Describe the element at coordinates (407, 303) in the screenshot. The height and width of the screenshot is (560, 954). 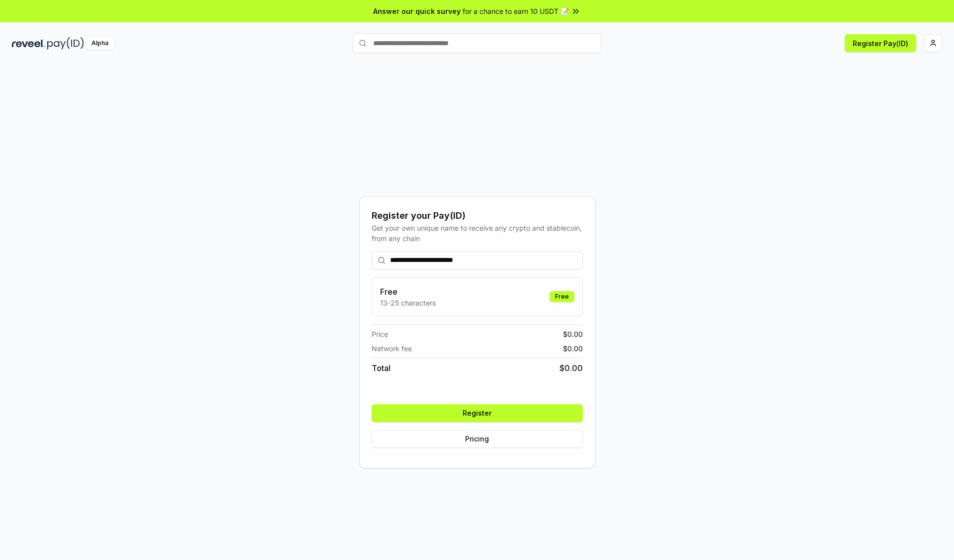
I see `p: 13-25 characters` at that location.